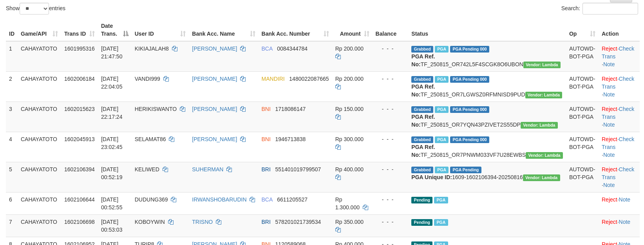  I want to click on span: 1602006184, so click(80, 79).